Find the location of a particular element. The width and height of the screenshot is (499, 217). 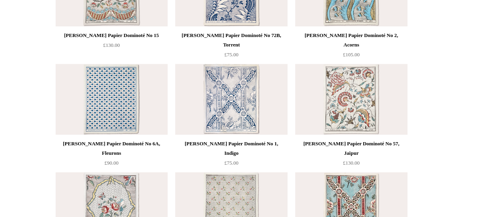

img: Antoinette Poisson Papier Dominoté No 57, Jaipur is located at coordinates (351, 99).